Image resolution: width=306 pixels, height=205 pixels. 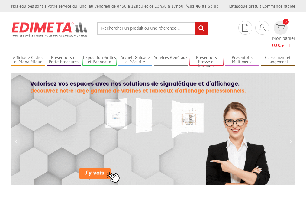 What do you see at coordinates (277, 45) in the screenshot?
I see `span: 0,00` at bounding box center [277, 45].